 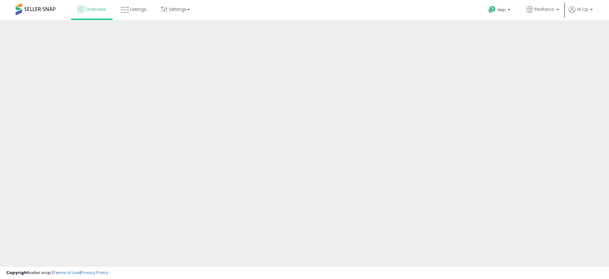 What do you see at coordinates (57, 273) in the screenshot?
I see `div: seller snap | |` at bounding box center [57, 273].